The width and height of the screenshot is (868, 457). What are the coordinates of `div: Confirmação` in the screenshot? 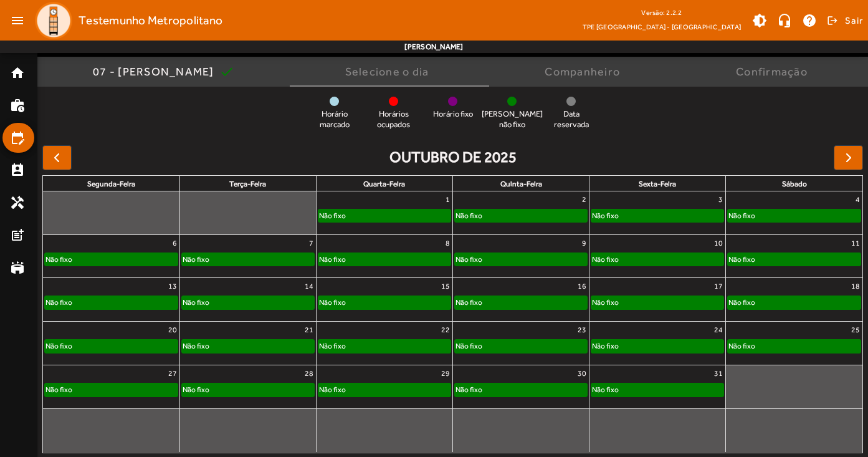 It's located at (774, 72).